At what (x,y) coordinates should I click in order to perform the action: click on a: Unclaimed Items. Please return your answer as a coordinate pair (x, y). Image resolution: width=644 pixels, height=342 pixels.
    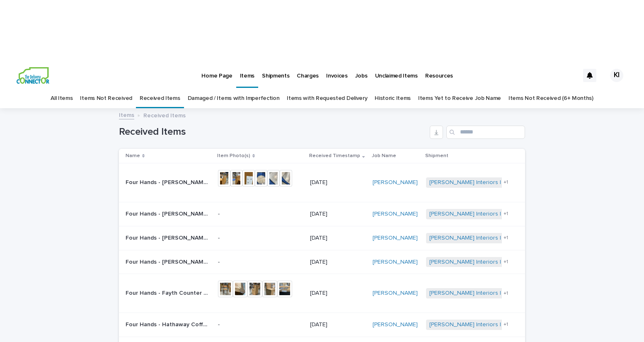
    Looking at the image, I should click on (396, 75).